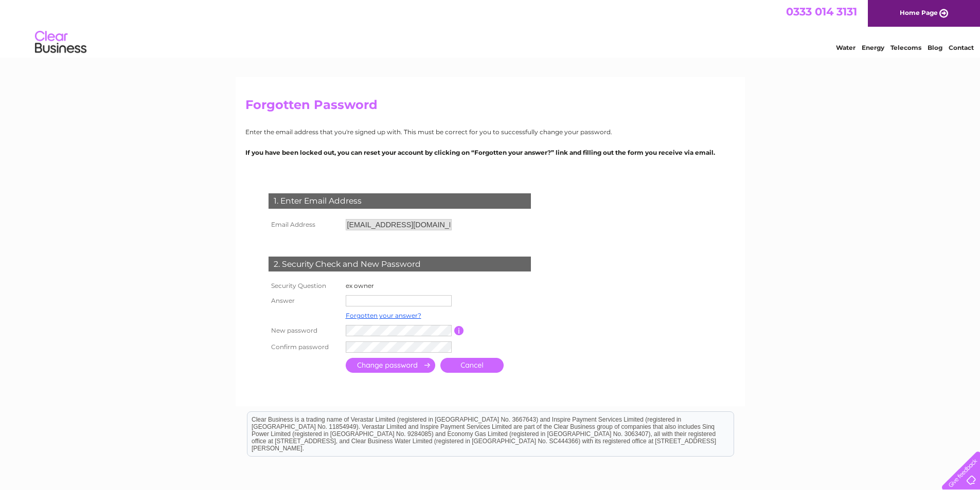  I want to click on a: Water, so click(845, 47).